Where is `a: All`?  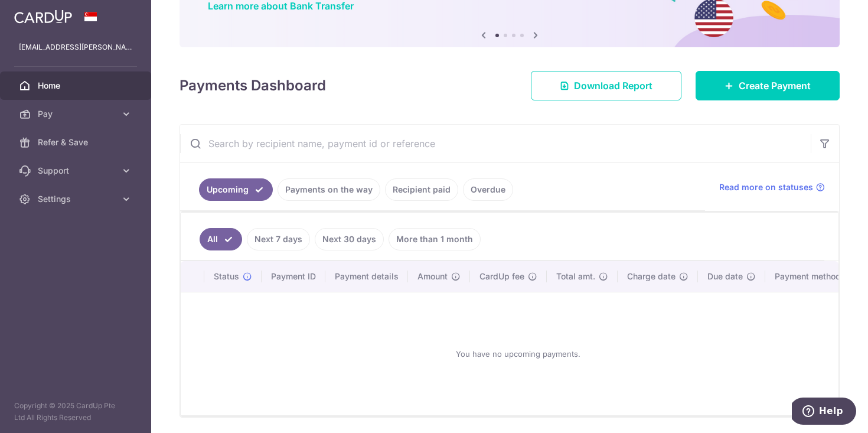 a: All is located at coordinates (221, 239).